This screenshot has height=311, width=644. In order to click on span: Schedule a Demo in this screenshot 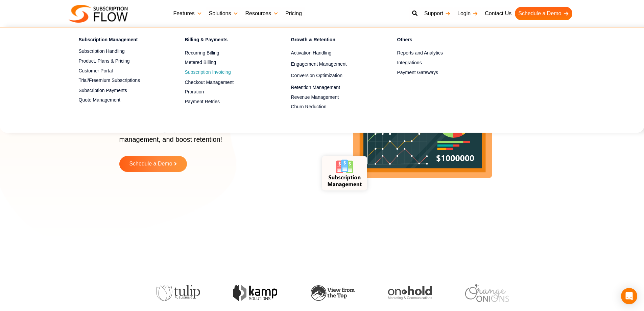, I will do `click(150, 164)`.